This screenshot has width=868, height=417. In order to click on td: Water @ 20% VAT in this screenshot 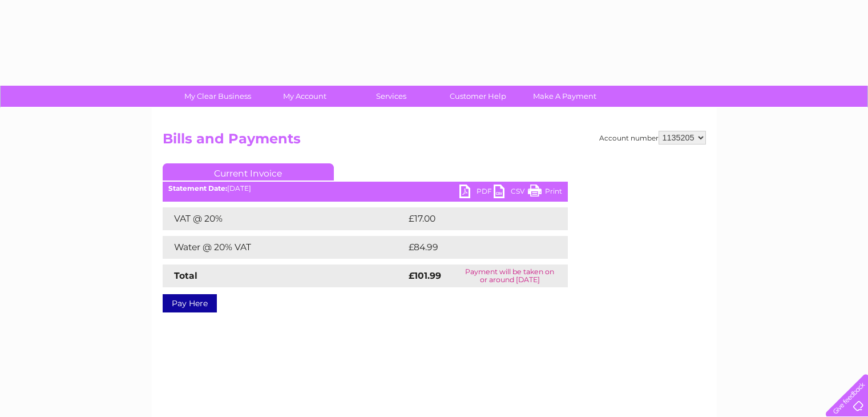, I will do `click(284, 247)`.